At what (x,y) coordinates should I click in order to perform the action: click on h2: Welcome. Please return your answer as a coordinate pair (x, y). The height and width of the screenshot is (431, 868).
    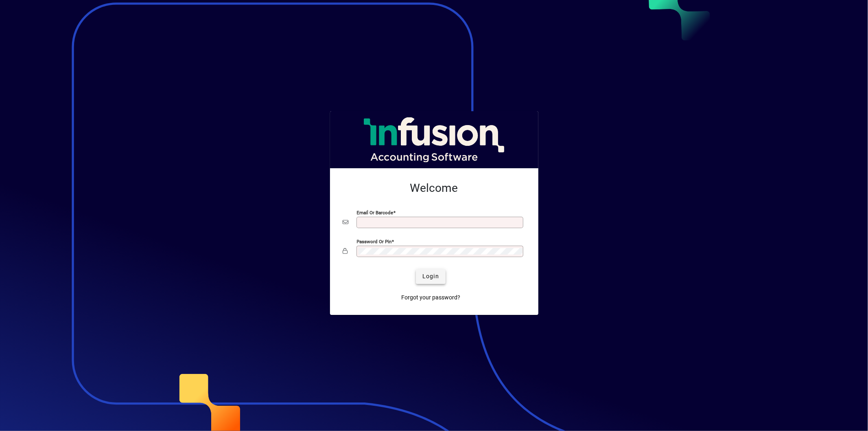
    Looking at the image, I should click on (434, 188).